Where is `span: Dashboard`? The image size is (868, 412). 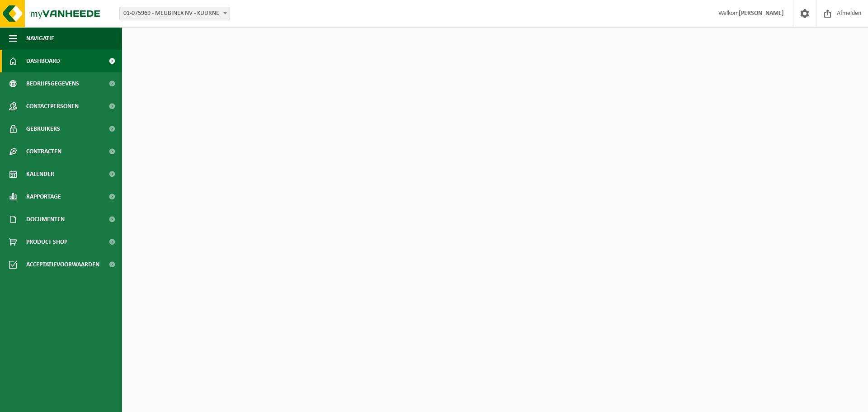 span: Dashboard is located at coordinates (43, 61).